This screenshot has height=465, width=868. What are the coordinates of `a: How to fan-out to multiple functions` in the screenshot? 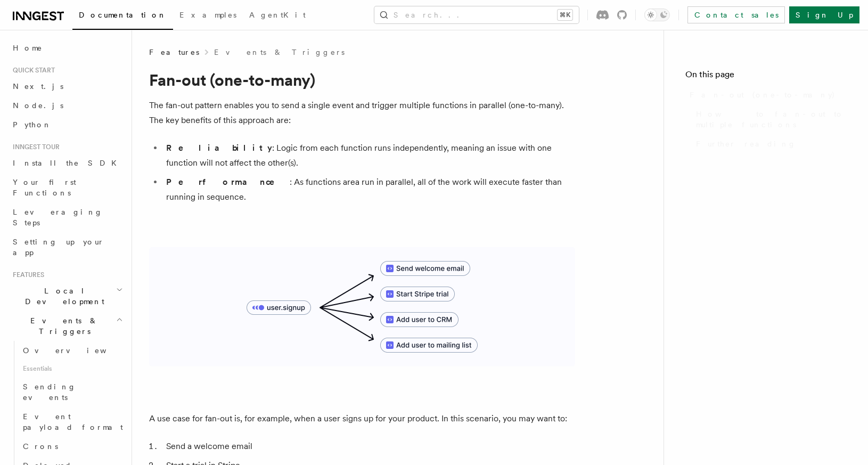 It's located at (769, 120).